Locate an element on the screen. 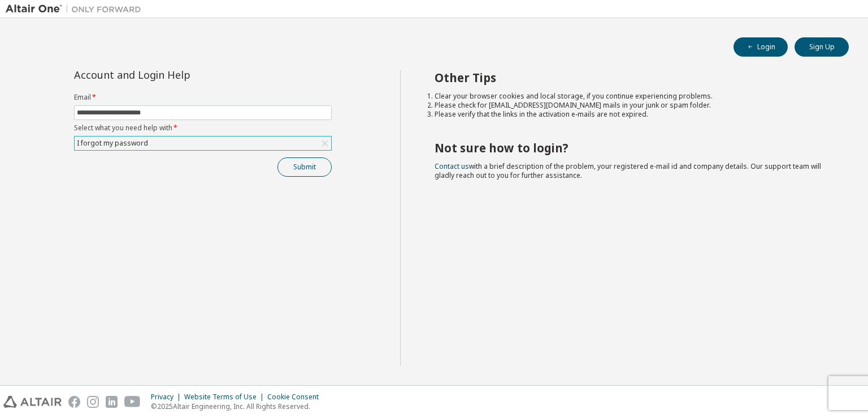  div: Cookie Consent is located at coordinates (296, 397).